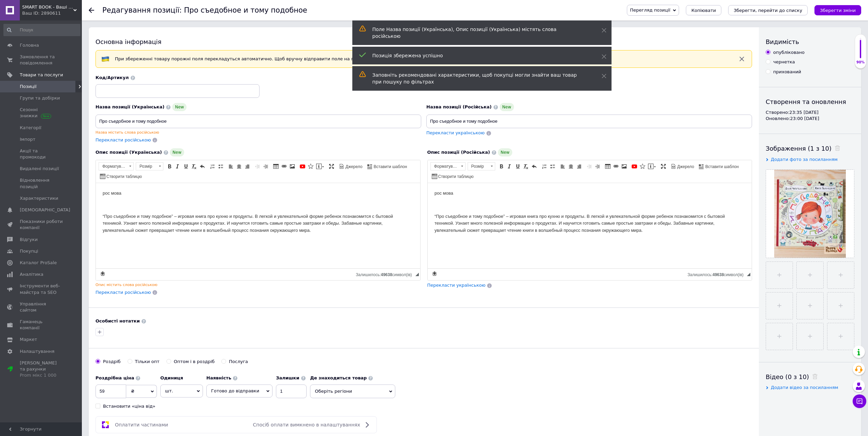 The image size is (868, 436). I want to click on b: Де знаходиться товар, so click(339, 377).